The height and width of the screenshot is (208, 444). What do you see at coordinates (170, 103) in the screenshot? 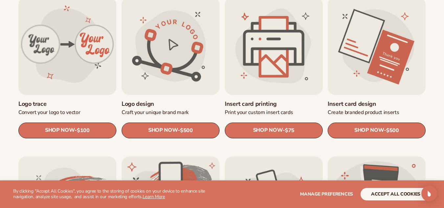
I see `a: Logo design` at bounding box center [170, 103].